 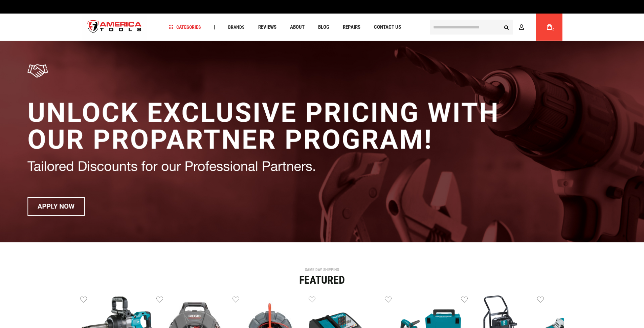 What do you see at coordinates (388, 27) in the screenshot?
I see `span: Contact Us` at bounding box center [388, 27].